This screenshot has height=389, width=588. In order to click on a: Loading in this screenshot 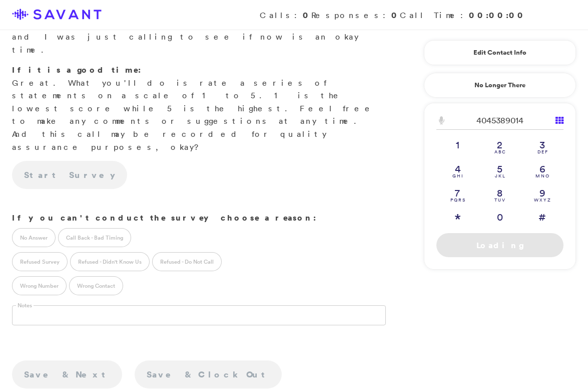, I will do `click(500, 245)`.